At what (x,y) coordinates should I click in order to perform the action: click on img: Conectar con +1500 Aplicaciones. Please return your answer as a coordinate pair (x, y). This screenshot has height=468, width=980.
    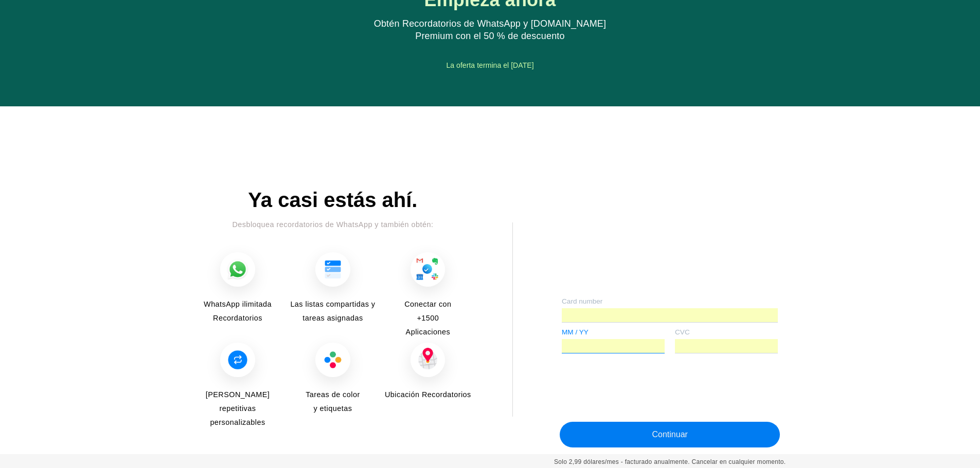
    Looking at the image, I should click on (428, 270).